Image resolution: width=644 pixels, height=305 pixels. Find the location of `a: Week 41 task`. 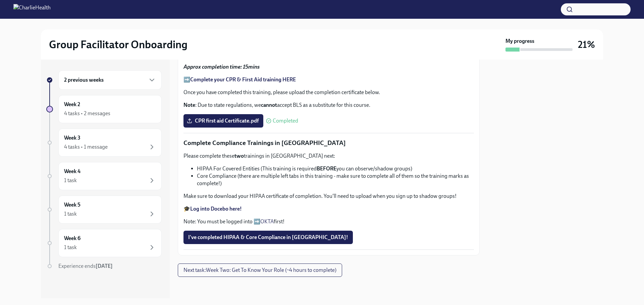

a: Week 41 task is located at coordinates (104, 176).